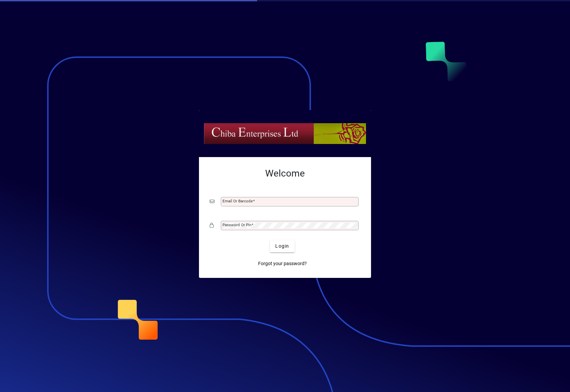 The height and width of the screenshot is (392, 570). I want to click on a: Forgot your password?, so click(282, 264).